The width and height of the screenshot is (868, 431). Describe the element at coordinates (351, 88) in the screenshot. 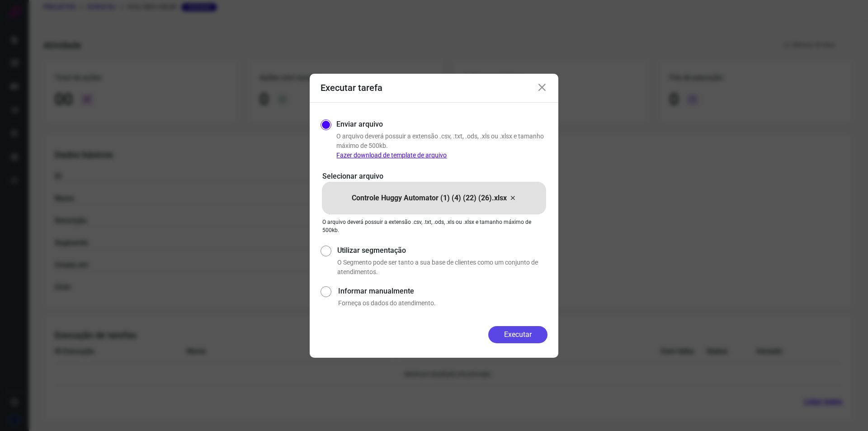

I see `h3: Executar tarefa` at that location.